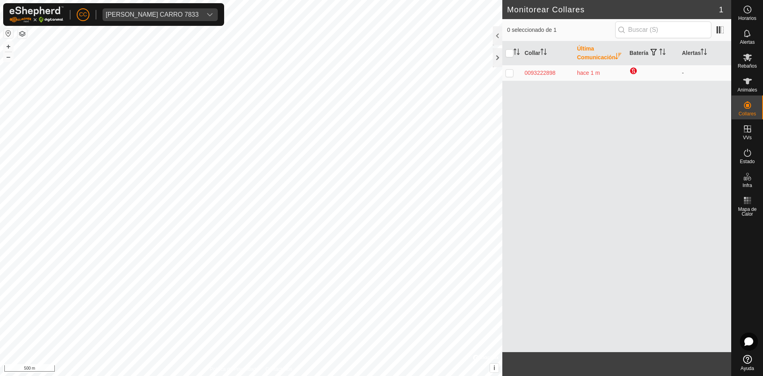 This screenshot has width=763, height=376. What do you see at coordinates (548, 73) in the screenshot?
I see `div: 0093222898` at bounding box center [548, 73].